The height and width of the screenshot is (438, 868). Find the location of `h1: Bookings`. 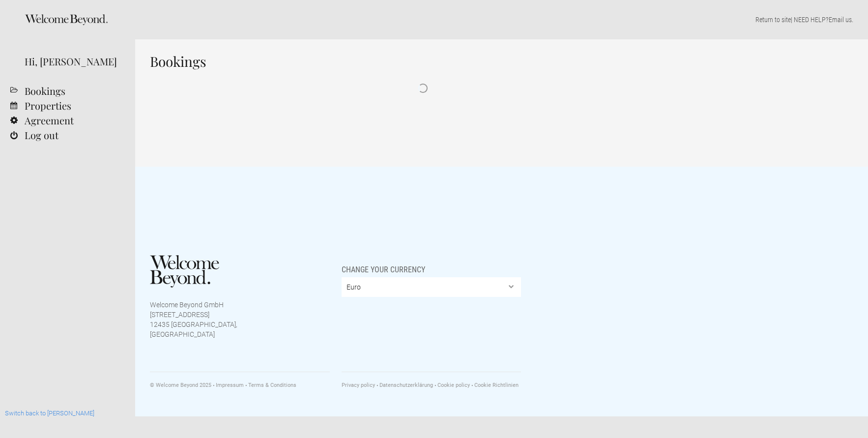

h1: Bookings is located at coordinates (423, 61).